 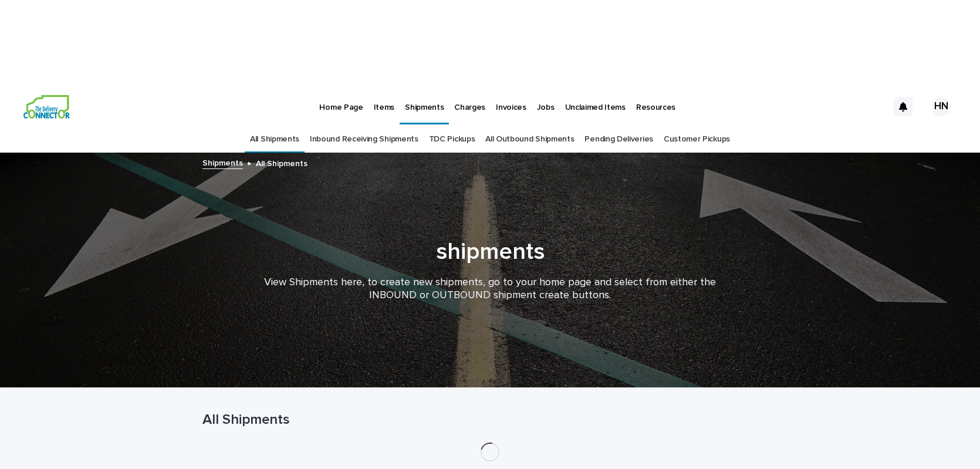 I want to click on a: All Outbound Shipments, so click(x=529, y=139).